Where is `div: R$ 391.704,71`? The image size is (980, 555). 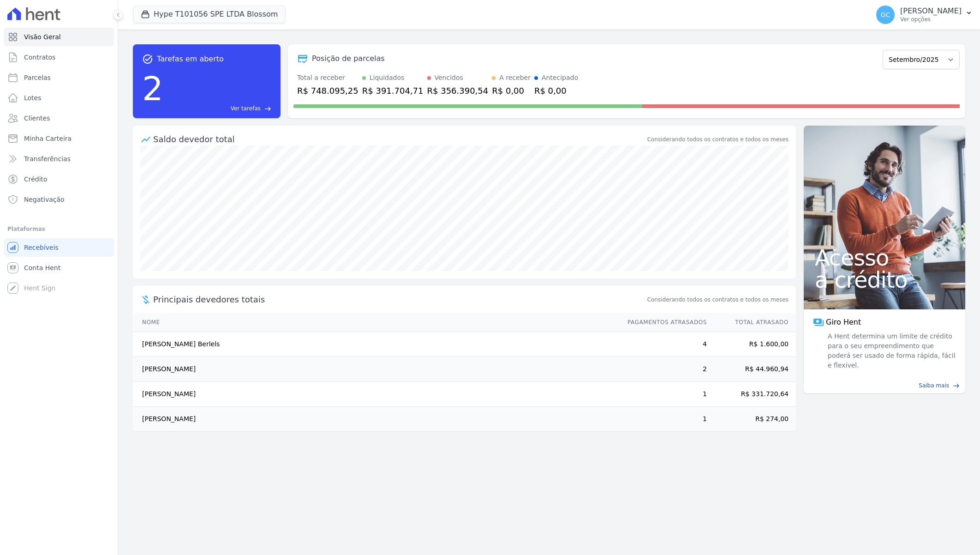 div: R$ 391.704,71 is located at coordinates (393, 91).